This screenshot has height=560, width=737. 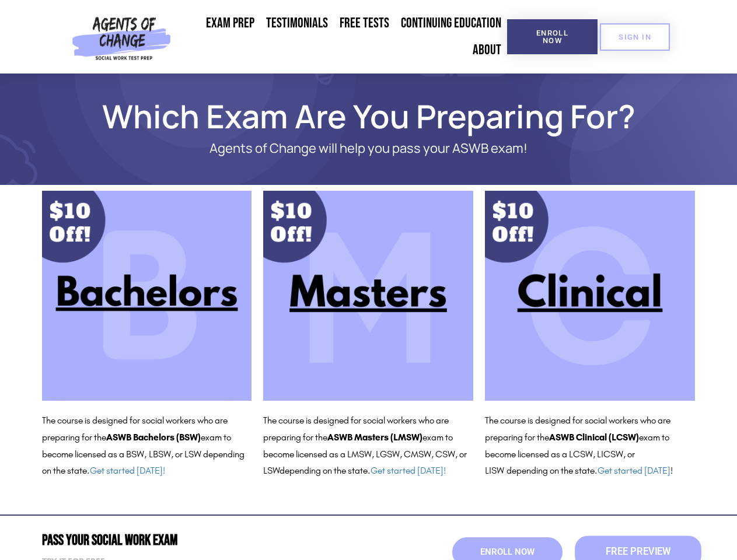 What do you see at coordinates (637, 552) in the screenshot?
I see `span: Free Preview` at bounding box center [637, 552].